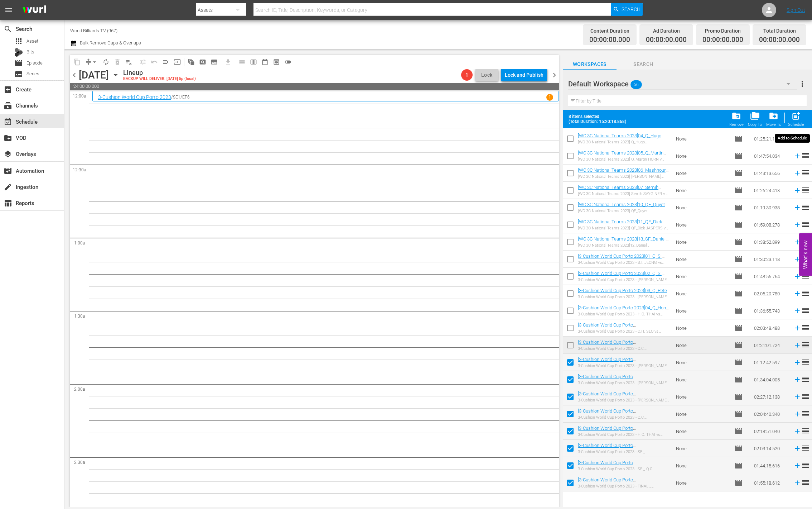 Image resolution: width=812 pixels, height=509 pixels. Describe the element at coordinates (755, 119) in the screenshot. I see `button: Copy To` at that location.